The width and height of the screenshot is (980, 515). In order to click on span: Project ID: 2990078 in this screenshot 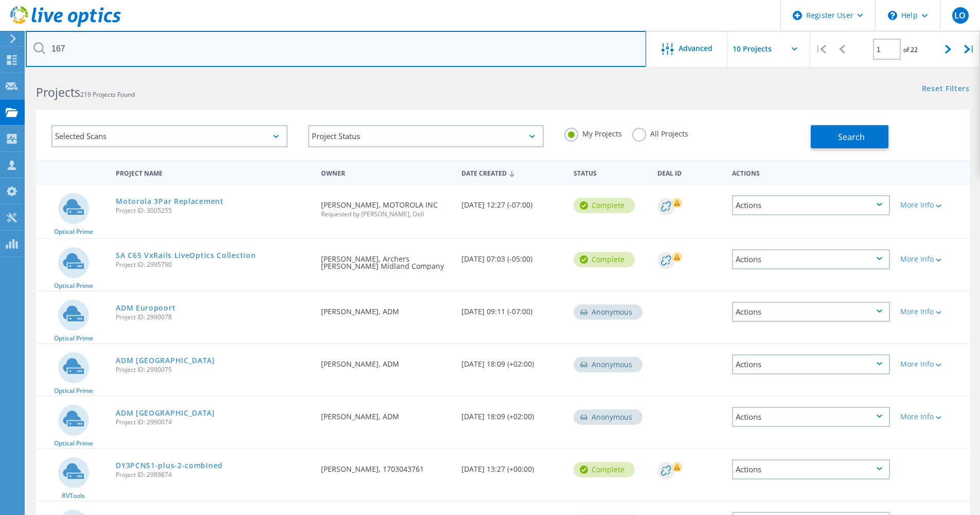, I will do `click(213, 317)`.